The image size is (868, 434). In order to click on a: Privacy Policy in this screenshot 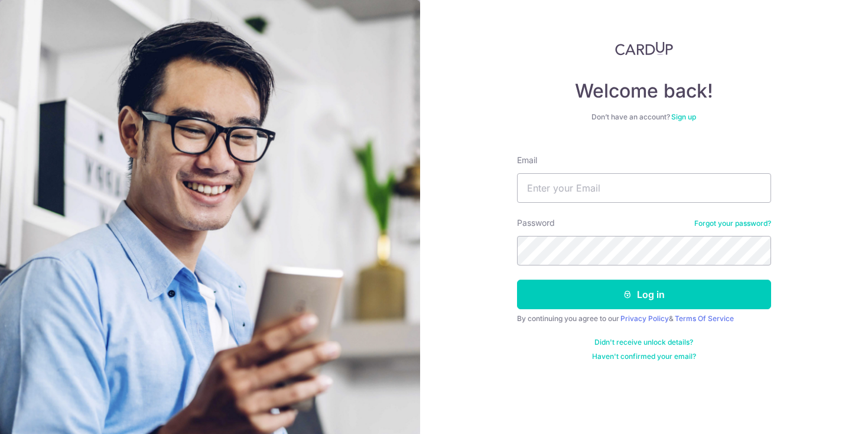, I will do `click(645, 318)`.